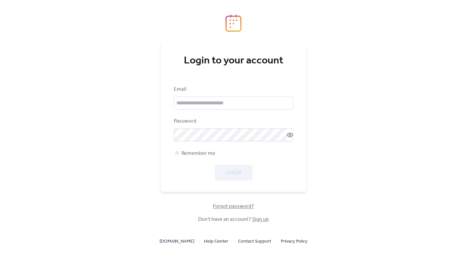 Image resolution: width=467 pixels, height=253 pixels. I want to click on div: Login to your account, so click(234, 61).